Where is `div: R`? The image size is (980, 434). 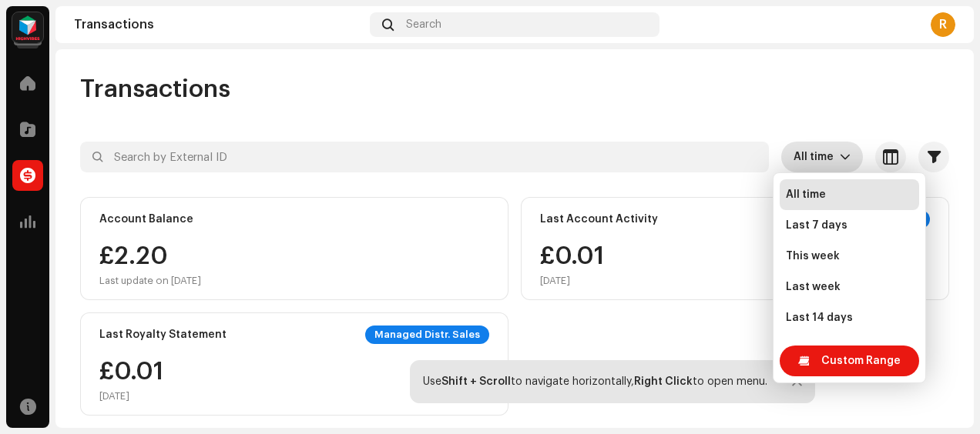 div: R is located at coordinates (943, 25).